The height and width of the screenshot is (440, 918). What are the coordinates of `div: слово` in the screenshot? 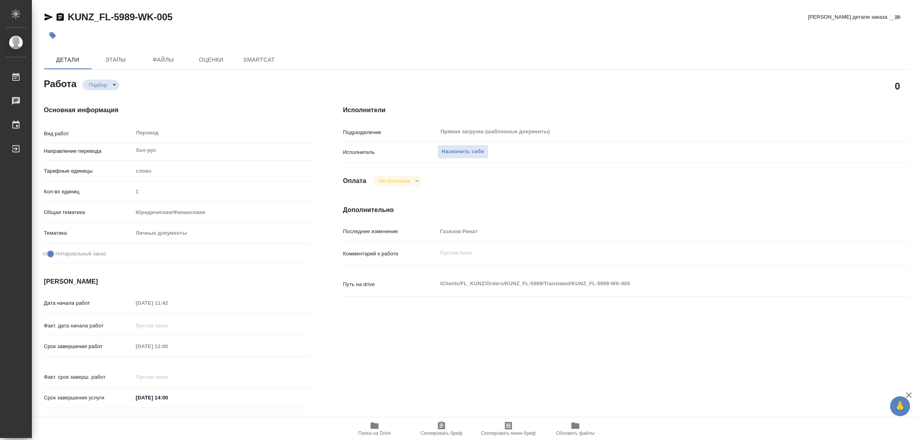 It's located at (222, 171).